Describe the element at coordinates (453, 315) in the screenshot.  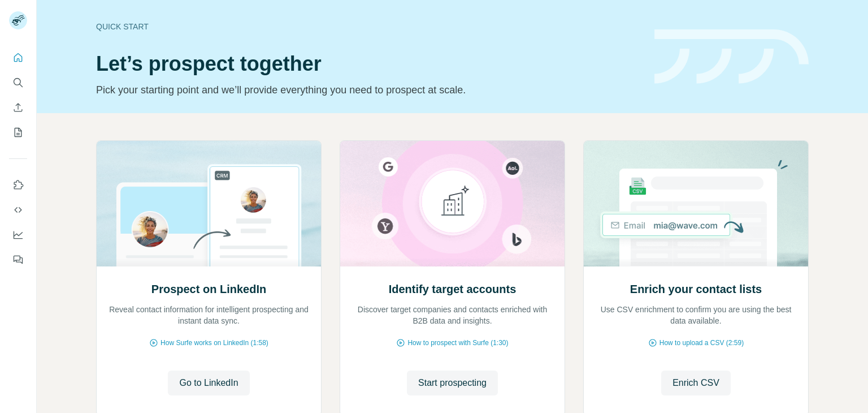
I see `p: Discover target companies and contacts enriched with B2B data and insights.` at that location.